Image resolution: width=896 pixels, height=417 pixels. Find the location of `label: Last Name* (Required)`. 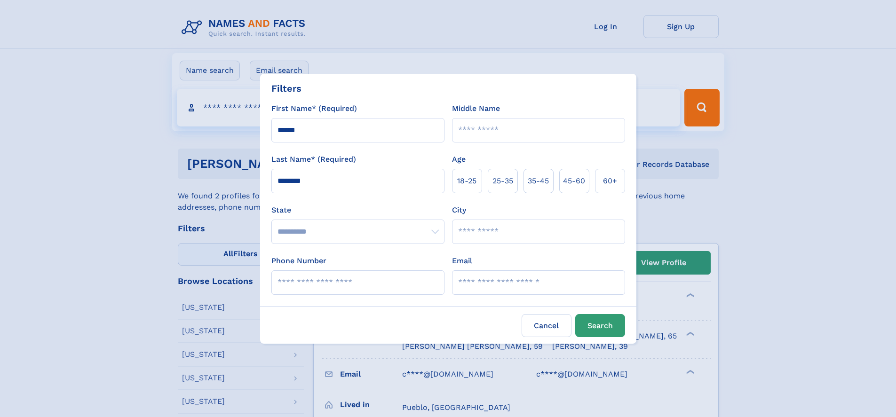

label: Last Name* (Required) is located at coordinates (314, 159).